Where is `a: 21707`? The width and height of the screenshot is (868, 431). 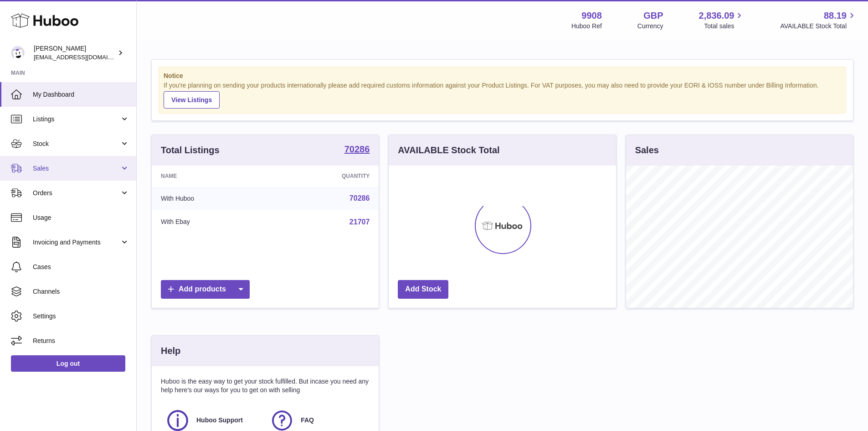
a: 21707 is located at coordinates (360, 221).